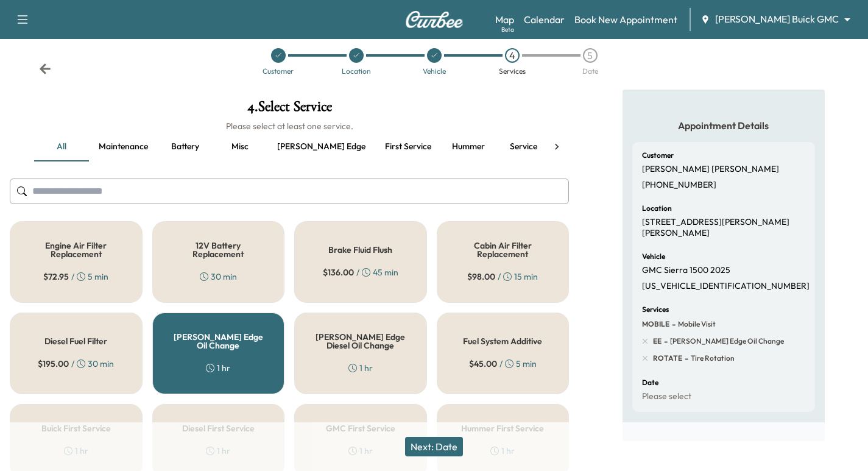 This screenshot has height=471, width=868. What do you see at coordinates (360, 250) in the screenshot?
I see `h5: Brake Fluid Flush` at bounding box center [360, 250].